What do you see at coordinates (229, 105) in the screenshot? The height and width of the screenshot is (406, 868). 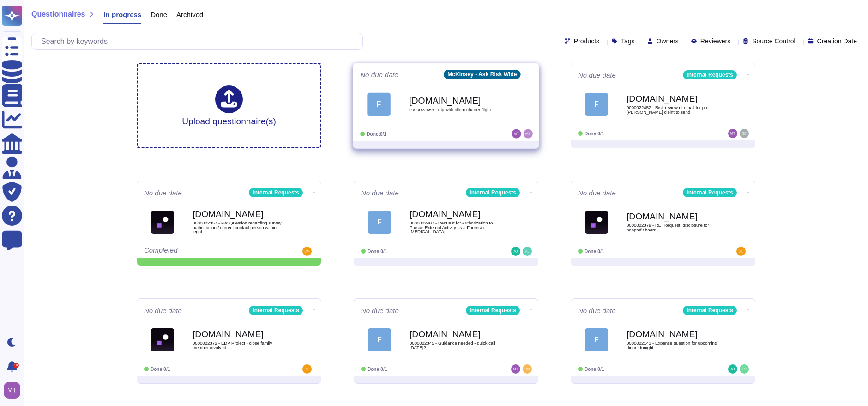 I see `div: Upload questionnaire(s)` at bounding box center [229, 105].